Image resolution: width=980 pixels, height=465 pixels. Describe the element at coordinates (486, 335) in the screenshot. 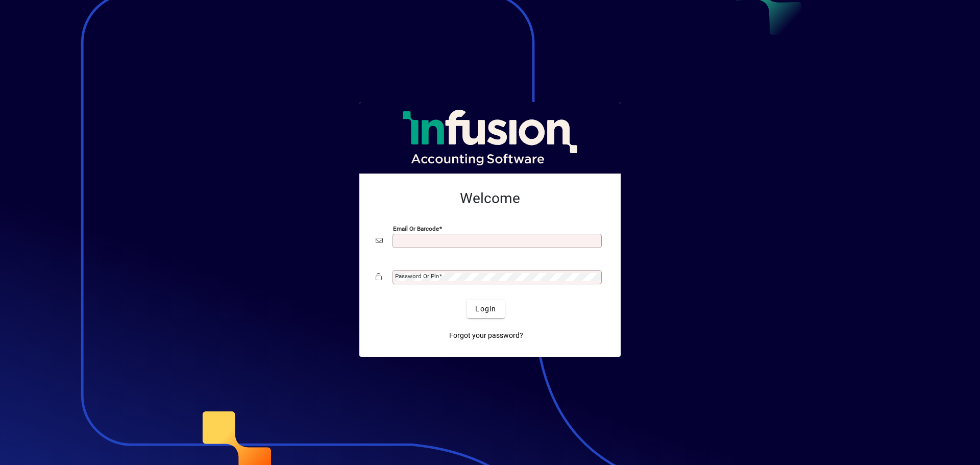

I see `a: Forgot your password?` at that location.